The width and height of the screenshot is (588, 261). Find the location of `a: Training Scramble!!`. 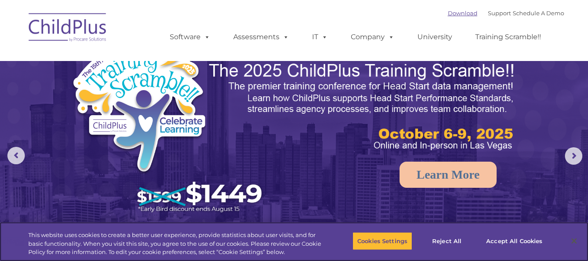

a: Training Scramble!! is located at coordinates (508, 37).